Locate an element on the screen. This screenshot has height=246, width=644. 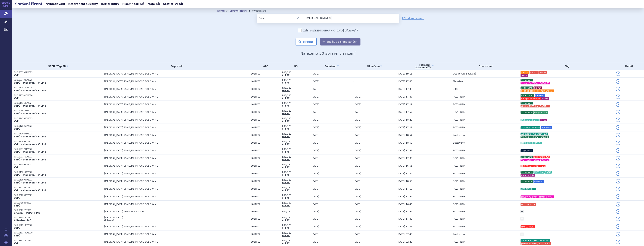
th: Přípravek is located at coordinates (176, 66).